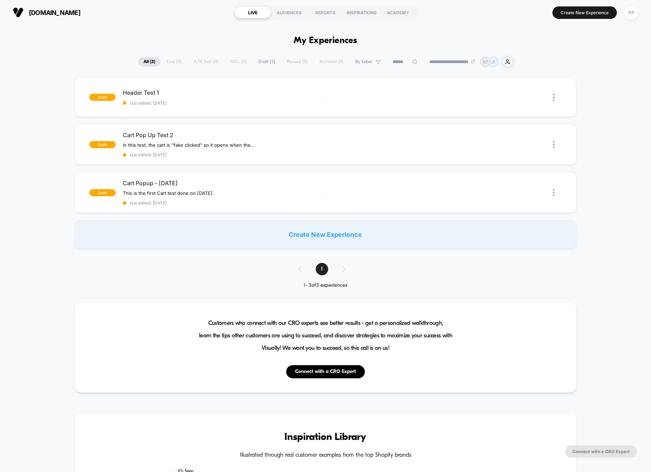 This screenshot has height=472, width=651. What do you see at coordinates (364, 62) in the screenshot?
I see `span: By Label` at bounding box center [364, 62].